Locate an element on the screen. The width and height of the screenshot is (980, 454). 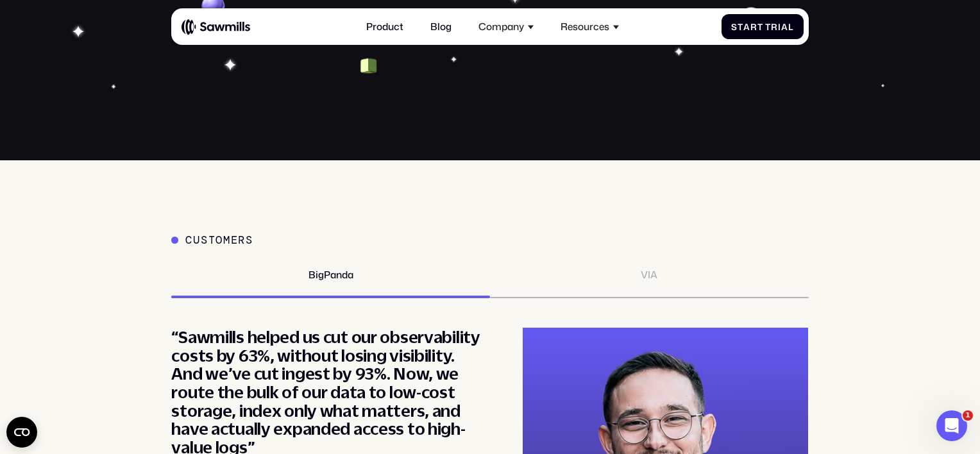
a: Product is located at coordinates (384, 27).